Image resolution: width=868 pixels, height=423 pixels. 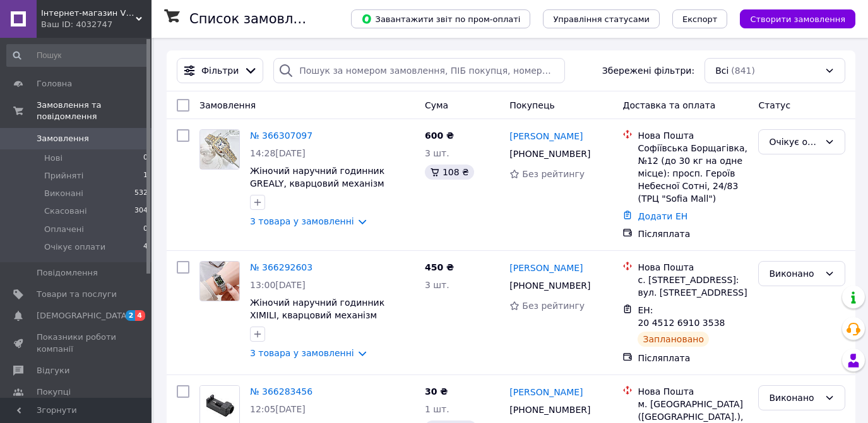 What do you see at coordinates (281, 392) in the screenshot?
I see `a: № 366283456` at bounding box center [281, 392].